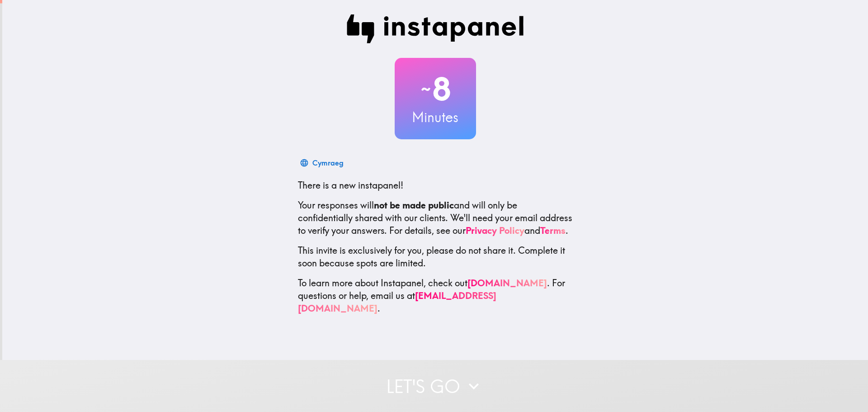  Describe the element at coordinates (350, 185) in the screenshot. I see `span: There is a new instapanel!` at that location.